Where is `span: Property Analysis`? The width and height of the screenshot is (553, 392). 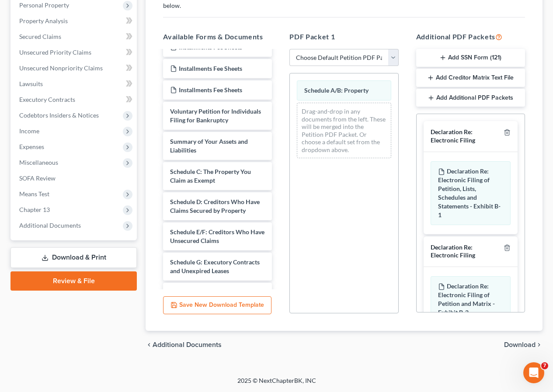
span: Property Analysis is located at coordinates (43, 21).